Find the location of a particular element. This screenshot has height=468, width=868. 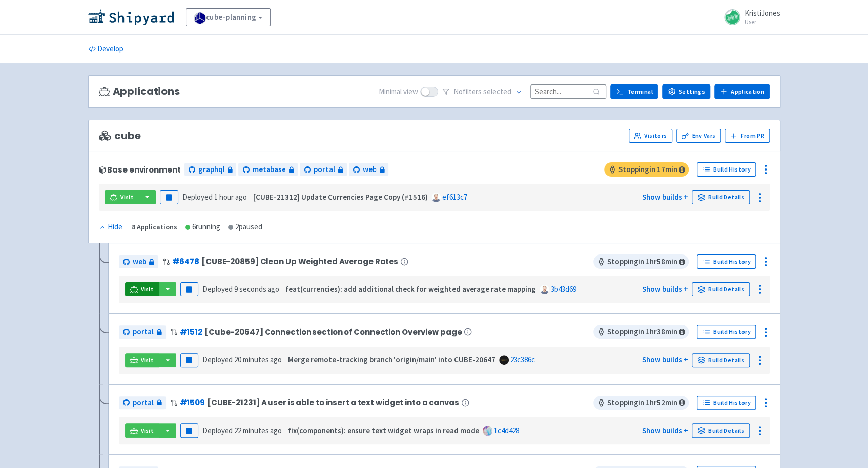

span: Stopping in 1 hr 58 min is located at coordinates (641, 261).